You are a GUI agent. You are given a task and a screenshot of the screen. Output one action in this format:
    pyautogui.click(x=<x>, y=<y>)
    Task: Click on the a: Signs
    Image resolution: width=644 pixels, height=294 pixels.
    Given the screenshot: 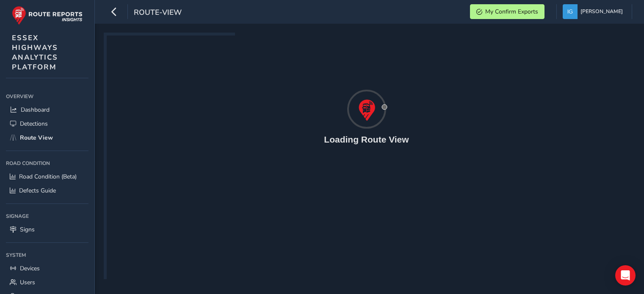 What is the action you would take?
    pyautogui.click(x=47, y=229)
    